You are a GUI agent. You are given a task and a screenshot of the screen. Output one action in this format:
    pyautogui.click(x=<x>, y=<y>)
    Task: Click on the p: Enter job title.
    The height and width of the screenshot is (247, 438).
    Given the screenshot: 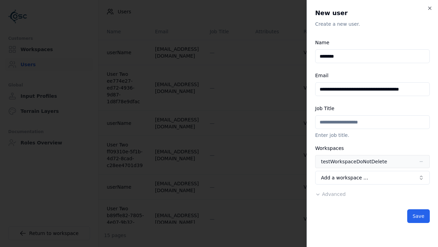 What is the action you would take?
    pyautogui.click(x=373, y=135)
    